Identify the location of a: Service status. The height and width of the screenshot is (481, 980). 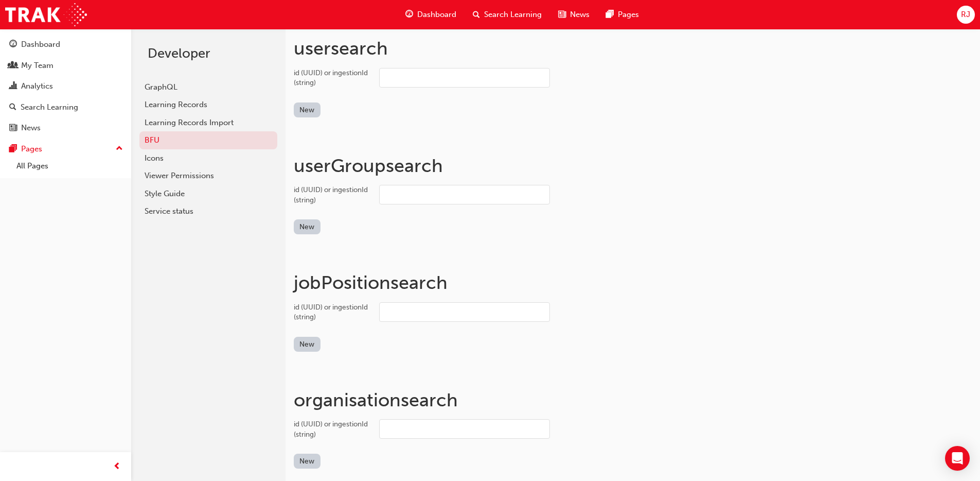
(208, 211).